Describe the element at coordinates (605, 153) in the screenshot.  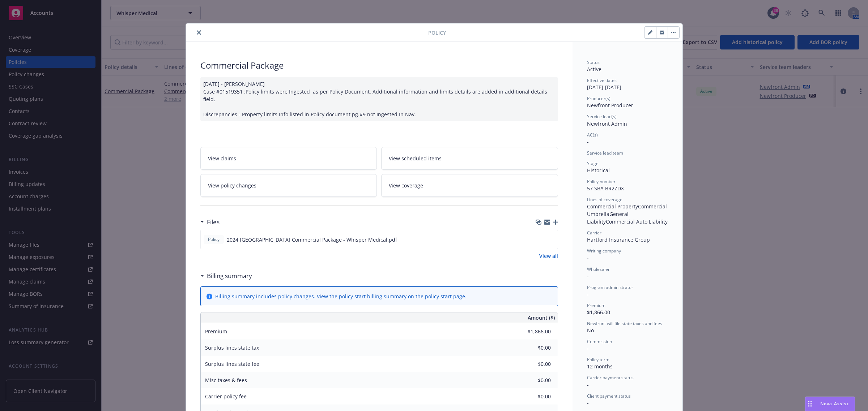
I see `span: Service lead team` at that location.